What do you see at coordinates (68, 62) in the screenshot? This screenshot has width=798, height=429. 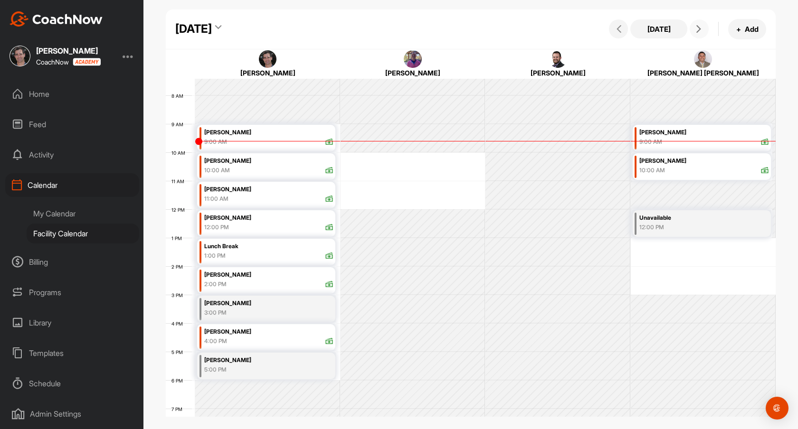 I see `div: CoachNow` at bounding box center [68, 62].